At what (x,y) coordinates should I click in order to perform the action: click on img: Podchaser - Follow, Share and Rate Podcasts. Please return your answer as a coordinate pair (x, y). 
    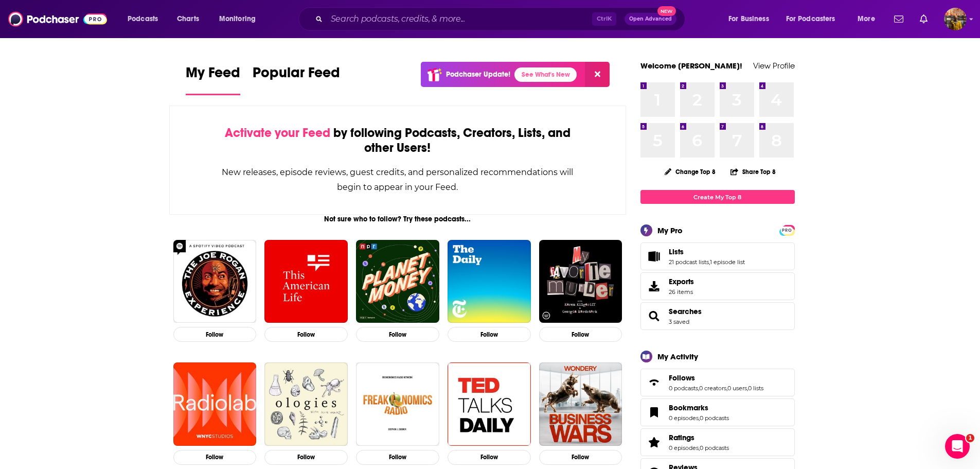
    Looking at the image, I should click on (58, 19).